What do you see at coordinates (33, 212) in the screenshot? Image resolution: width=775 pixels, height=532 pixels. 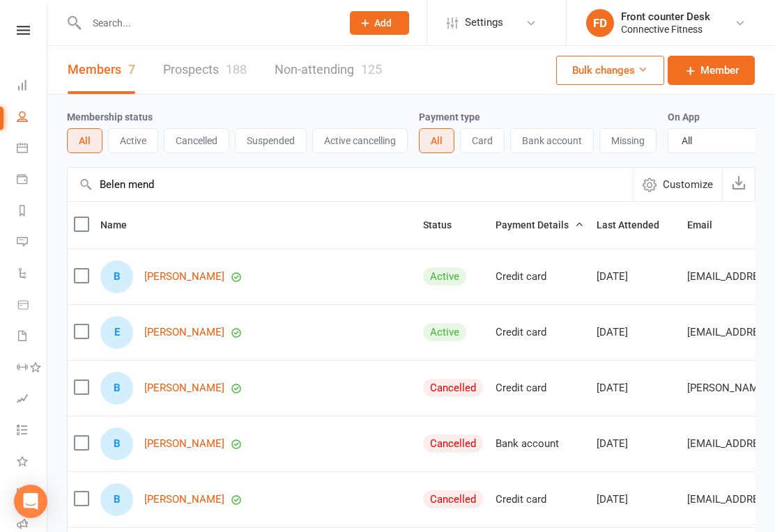 I see `a: Reports` at bounding box center [33, 212].